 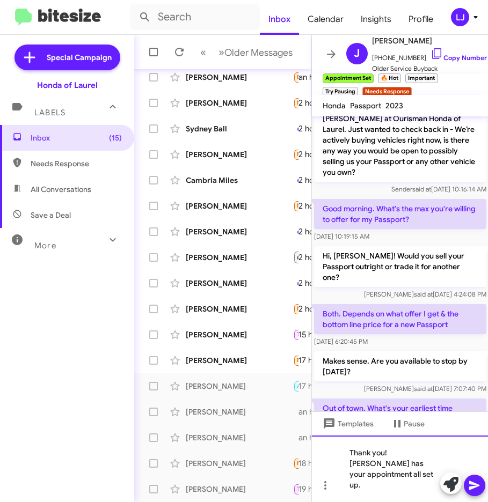 I want to click on button: Pause, so click(x=407, y=424).